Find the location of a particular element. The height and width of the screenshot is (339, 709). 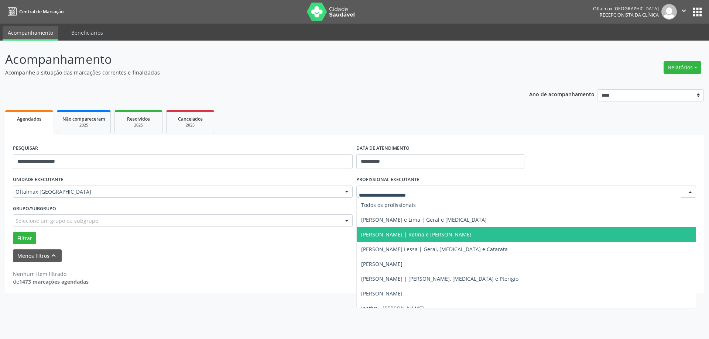

span: Cancelados is located at coordinates (190, 119).